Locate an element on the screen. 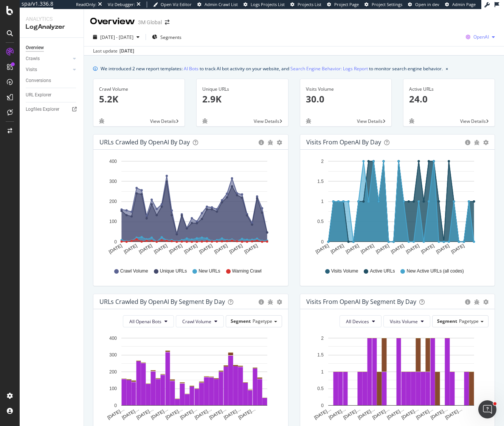 The image size is (504, 426). div: arrow-right-arrow-left is located at coordinates (167, 22).